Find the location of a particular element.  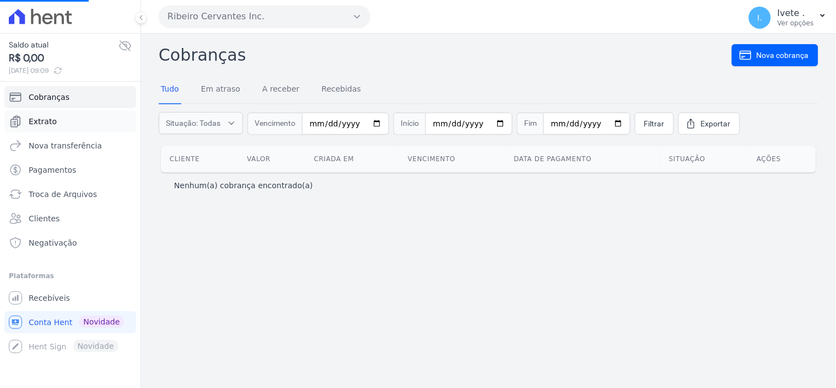

h2: Cobranças is located at coordinates (445, 55).